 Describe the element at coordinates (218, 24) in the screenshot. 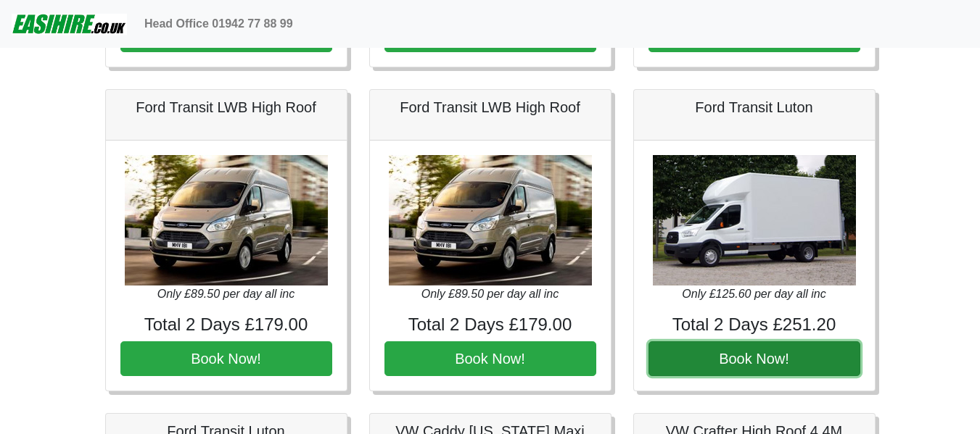

I see `a: Head Office 01942 77 88 99` at that location.